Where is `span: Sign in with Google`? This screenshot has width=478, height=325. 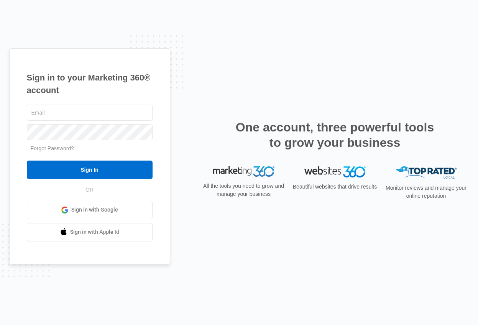 span: Sign in with Google is located at coordinates (95, 210).